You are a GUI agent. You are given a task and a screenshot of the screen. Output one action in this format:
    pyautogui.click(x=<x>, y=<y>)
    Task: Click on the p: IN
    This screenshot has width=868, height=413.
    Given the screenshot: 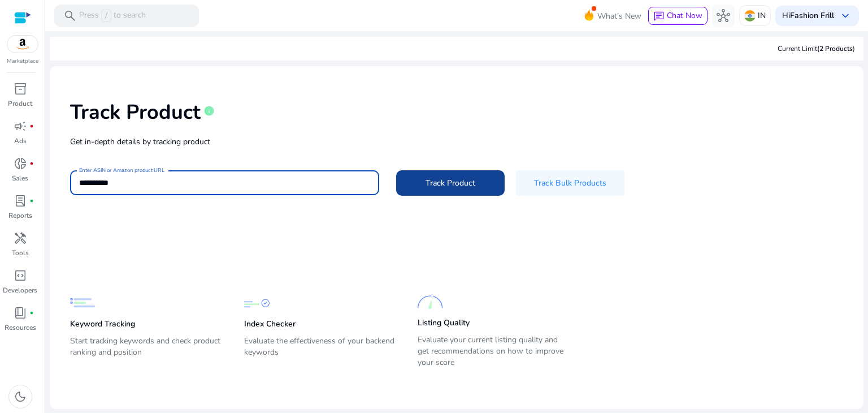 What is the action you would take?
    pyautogui.click(x=762, y=15)
    